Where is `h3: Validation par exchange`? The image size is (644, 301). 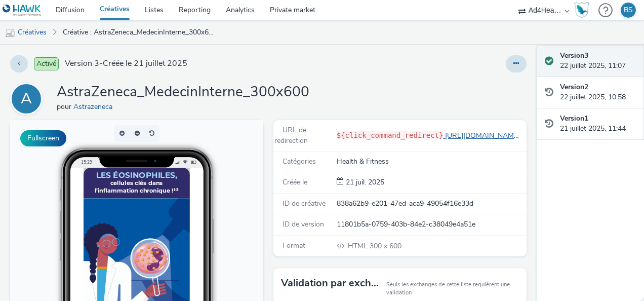
h3: Validation par exchange is located at coordinates (331, 283).